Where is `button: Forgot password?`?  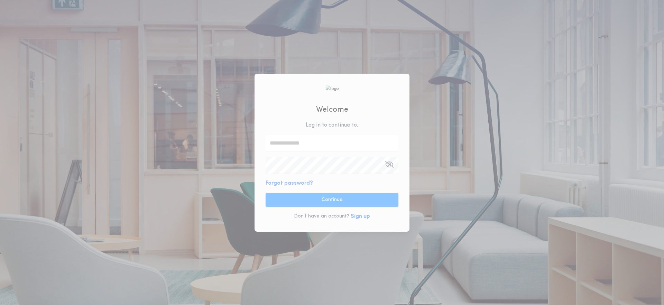
button: Forgot password? is located at coordinates (289, 183).